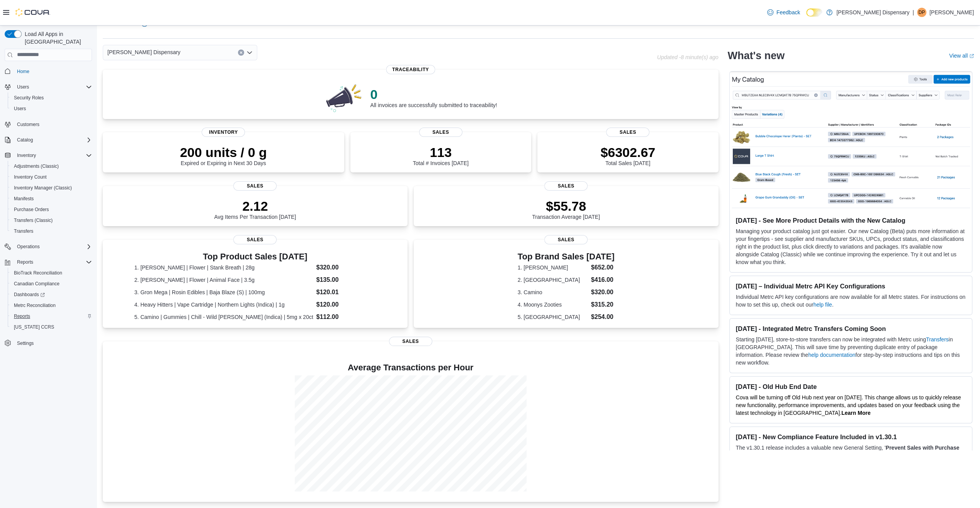 This screenshot has height=508, width=980. What do you see at coordinates (29, 295) in the screenshot?
I see `span: Dashboards` at bounding box center [29, 295].